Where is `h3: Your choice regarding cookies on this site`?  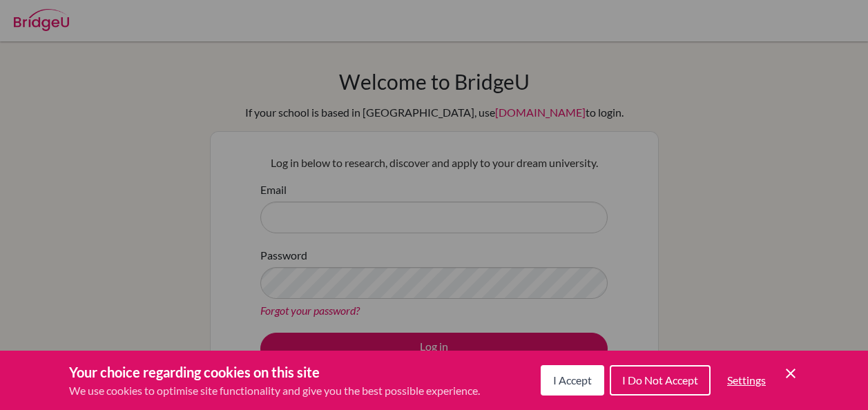
h3: Your choice regarding cookies on this site is located at coordinates (274, 372).